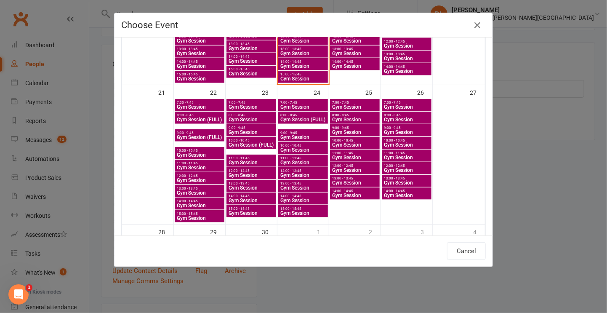 The width and height of the screenshot is (607, 313). What do you see at coordinates (166, 92) in the screenshot?
I see `div: 21` at bounding box center [166, 92].